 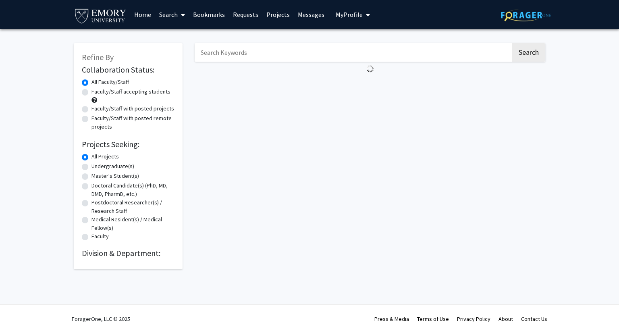 I want to click on label: Faculty/Staff accepting students, so click(x=131, y=91).